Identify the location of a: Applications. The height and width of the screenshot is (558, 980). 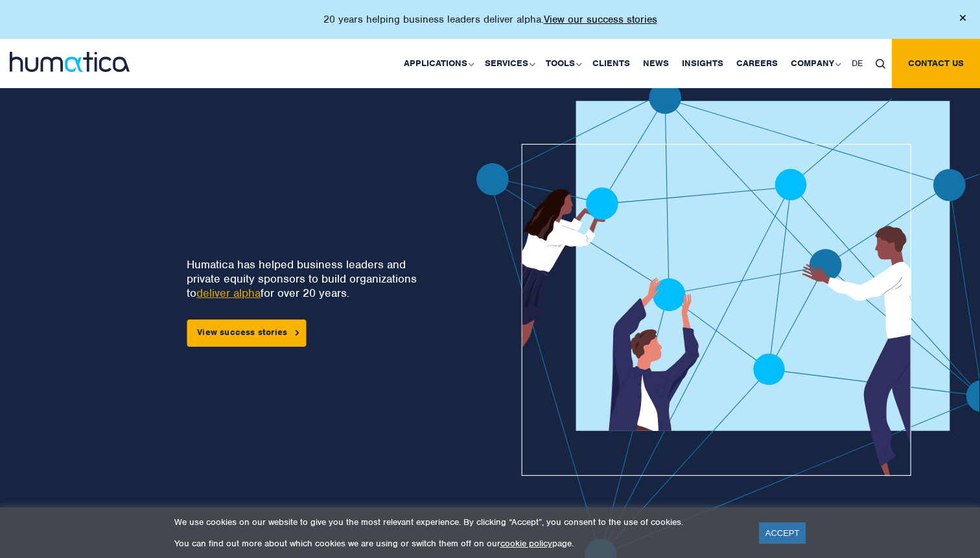
(437, 63).